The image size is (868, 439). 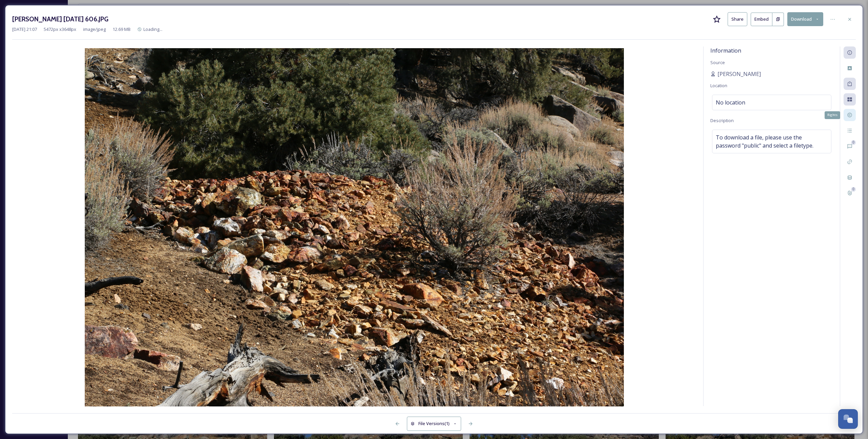 I want to click on span: image/jpeg, so click(x=94, y=29).